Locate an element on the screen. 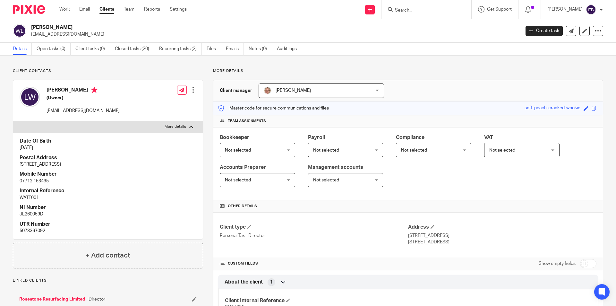 The image size is (616, 306). span: Get Support is located at coordinates (499, 9).